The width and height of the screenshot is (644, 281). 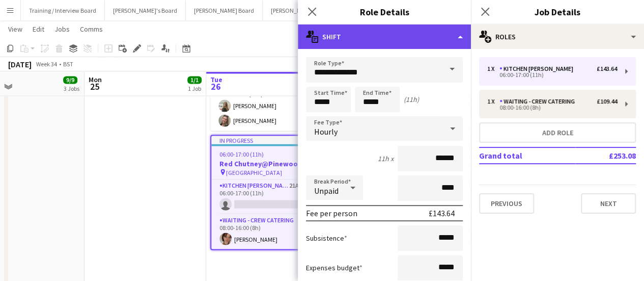 I want to click on span: Unpaid, so click(x=327, y=191).